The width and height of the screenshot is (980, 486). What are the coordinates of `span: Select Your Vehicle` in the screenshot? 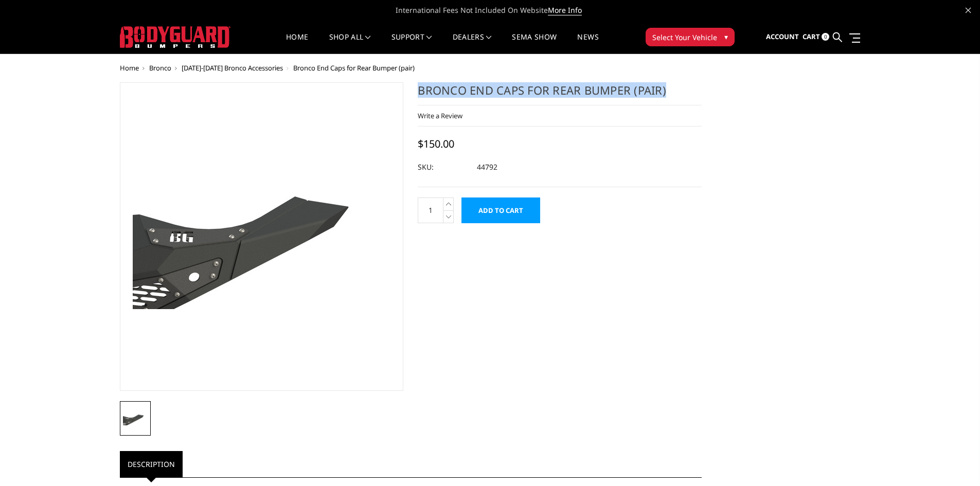 It's located at (685, 37).